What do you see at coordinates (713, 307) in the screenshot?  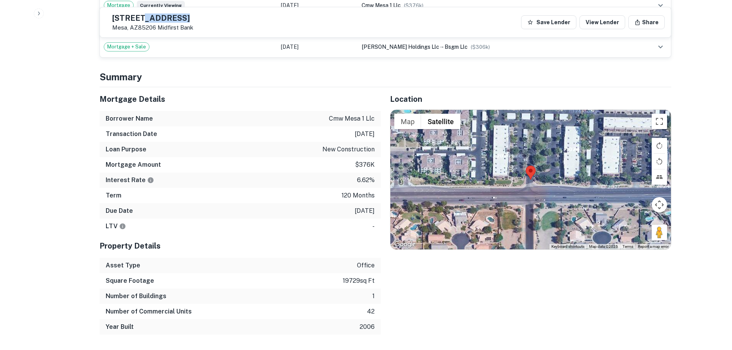 I see `div: Chat Widget` at bounding box center [713, 307].